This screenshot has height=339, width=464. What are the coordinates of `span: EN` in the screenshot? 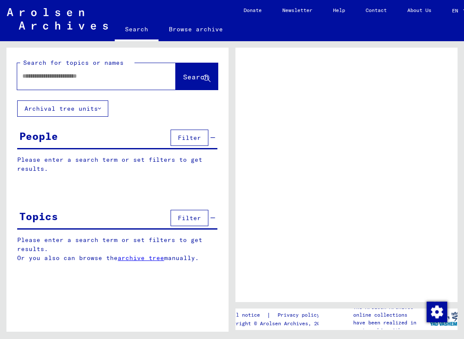 It's located at (456, 11).